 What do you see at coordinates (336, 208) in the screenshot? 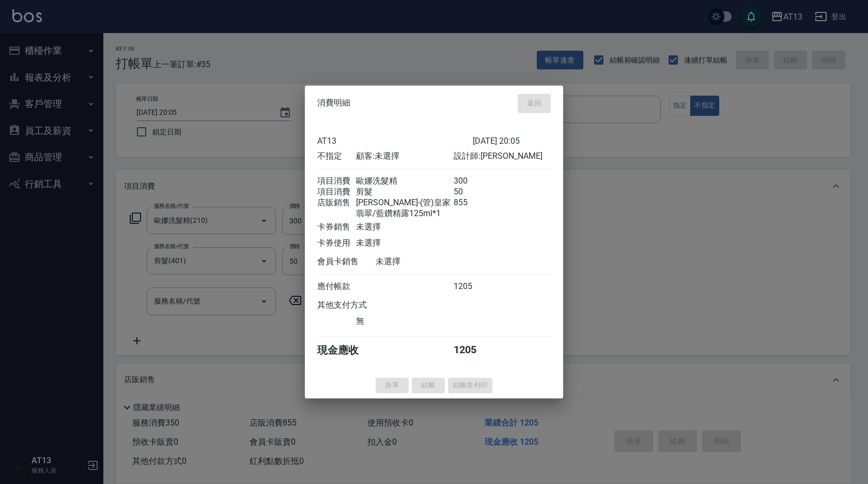
I see `div: 店販銷售` at bounding box center [336, 208].